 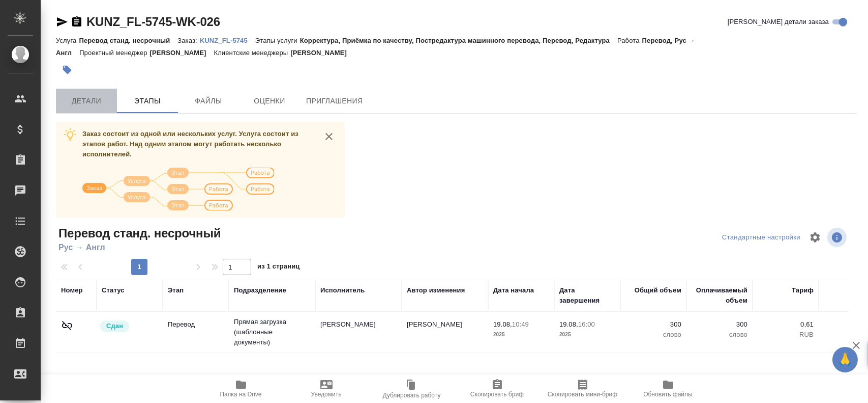 What do you see at coordinates (435, 291) in the screenshot?
I see `div: Автор изменения` at bounding box center [435, 291].